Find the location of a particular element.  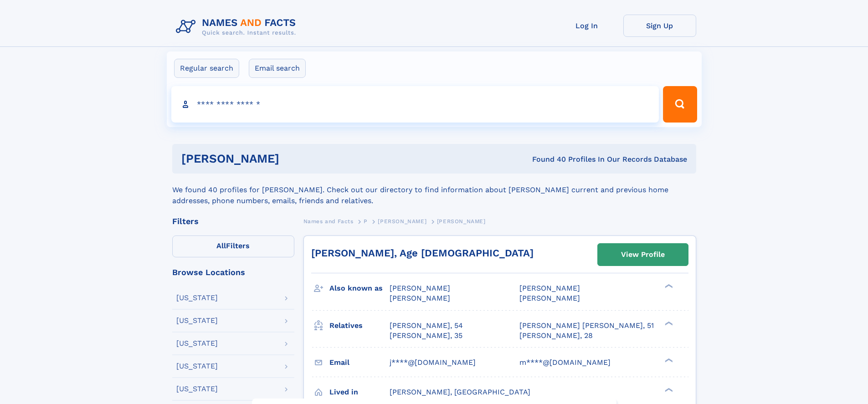

img: Logo Names and Facts is located at coordinates (238, 27).